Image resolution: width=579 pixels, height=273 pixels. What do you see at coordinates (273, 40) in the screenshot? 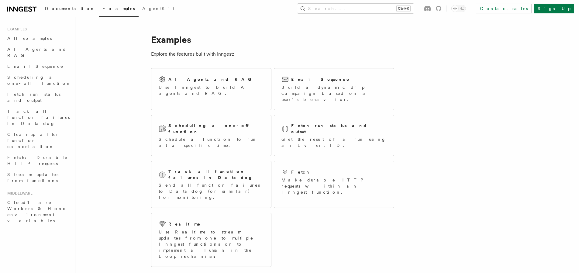
I see `h1: Examples` at bounding box center [273, 40].